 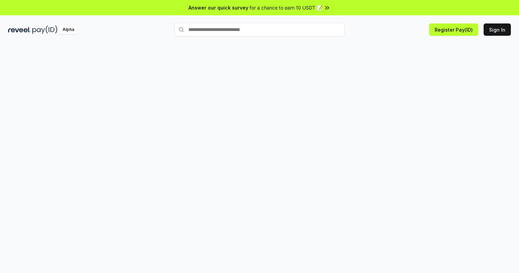 I want to click on span: for a chance to earn 10 USDT 📝, so click(x=286, y=7).